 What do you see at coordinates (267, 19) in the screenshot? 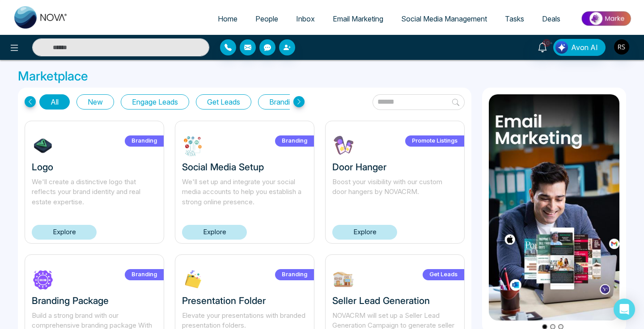
I see `span: People` at bounding box center [267, 19].